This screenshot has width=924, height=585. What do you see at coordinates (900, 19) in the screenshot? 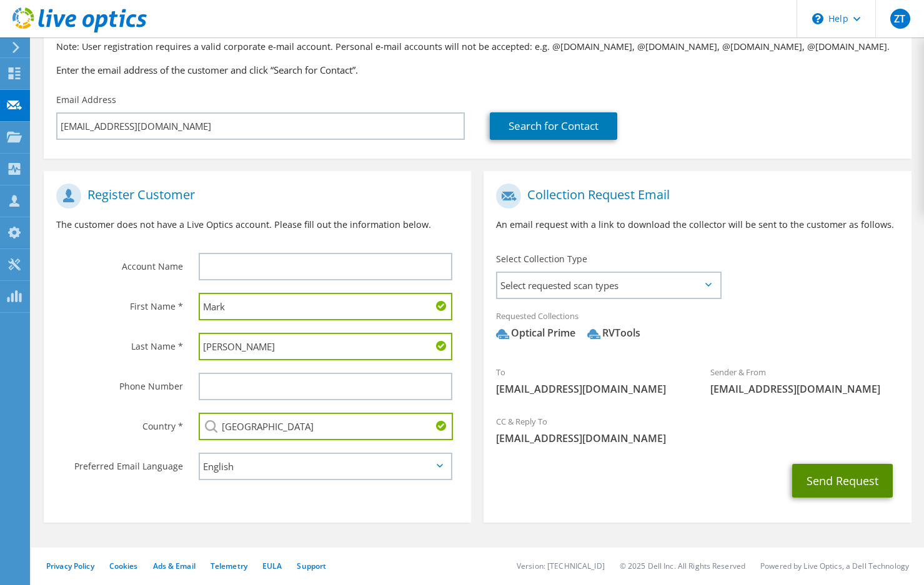
I see `span: ZT` at bounding box center [900, 19].